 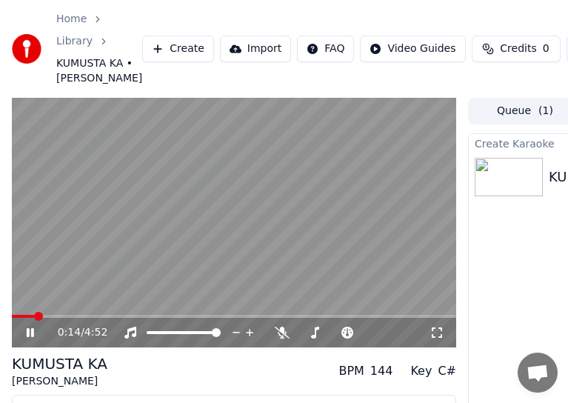 I want to click on a: Library, so click(x=74, y=41).